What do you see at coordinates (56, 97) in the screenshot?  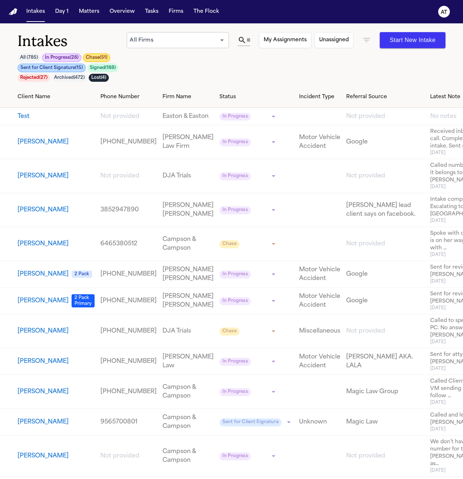 I see `div: Client Name` at bounding box center [56, 97].